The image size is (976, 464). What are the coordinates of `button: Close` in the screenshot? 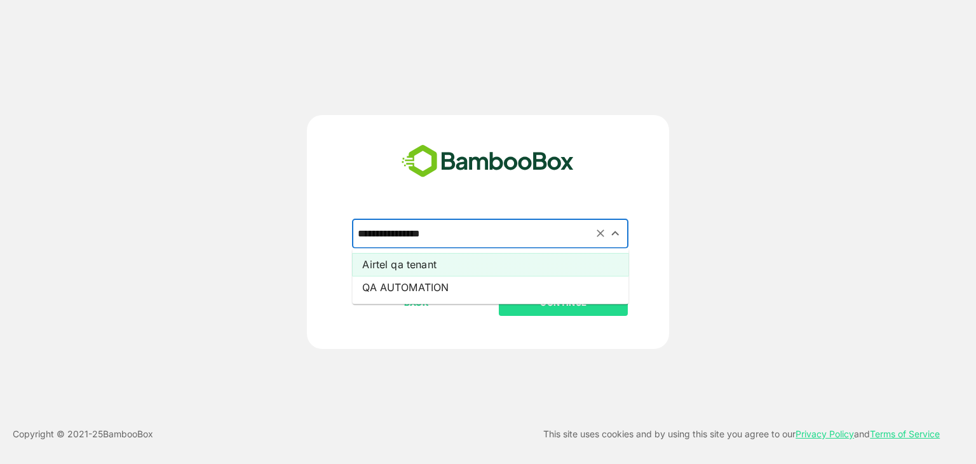 It's located at (615, 233).